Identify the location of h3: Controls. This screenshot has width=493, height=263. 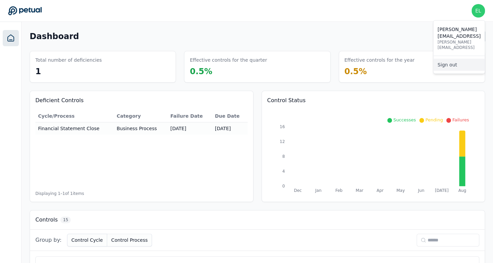
(47, 220).